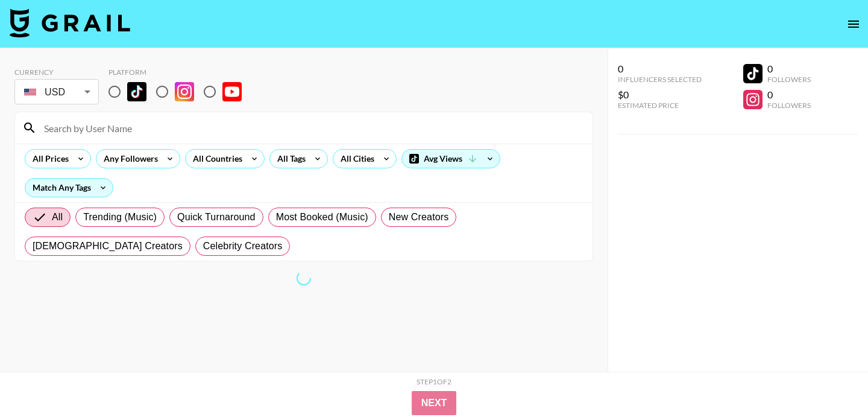  I want to click on span: Celebrity Creators, so click(243, 246).